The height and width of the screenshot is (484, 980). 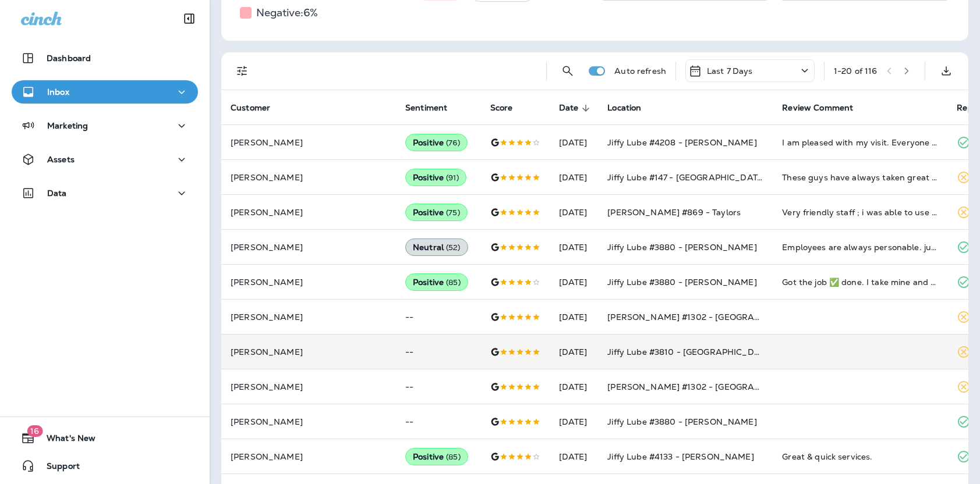 I want to click on h5: Negative: 6 %, so click(x=287, y=13).